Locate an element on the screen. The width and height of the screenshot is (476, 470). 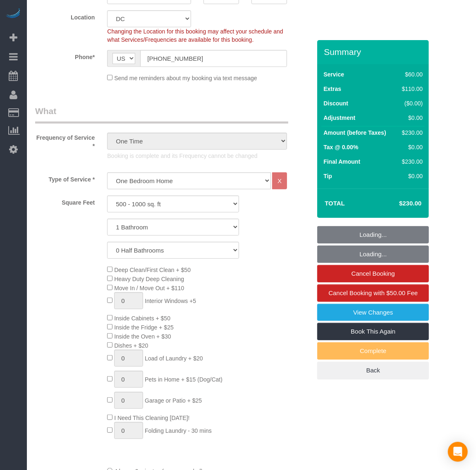
label: Tax @ 0.00% is located at coordinates (341, 147).